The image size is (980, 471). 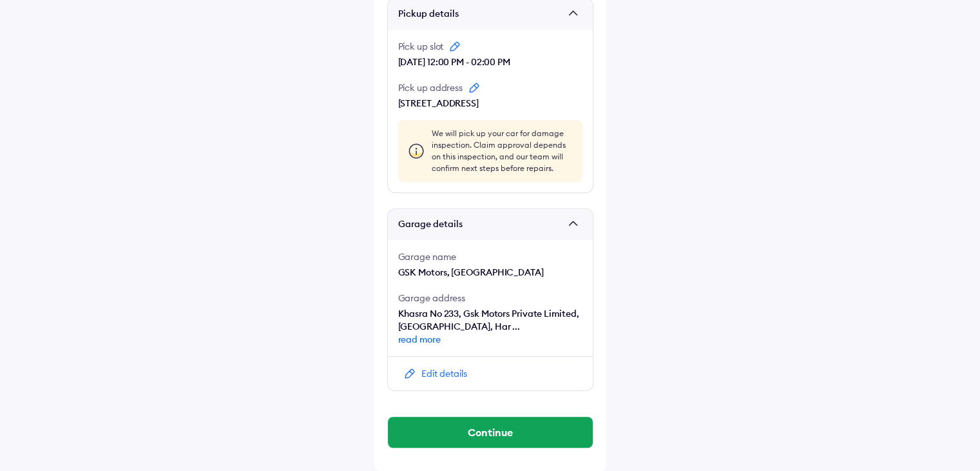 What do you see at coordinates (490, 339) in the screenshot?
I see `span: read more` at bounding box center [490, 339].